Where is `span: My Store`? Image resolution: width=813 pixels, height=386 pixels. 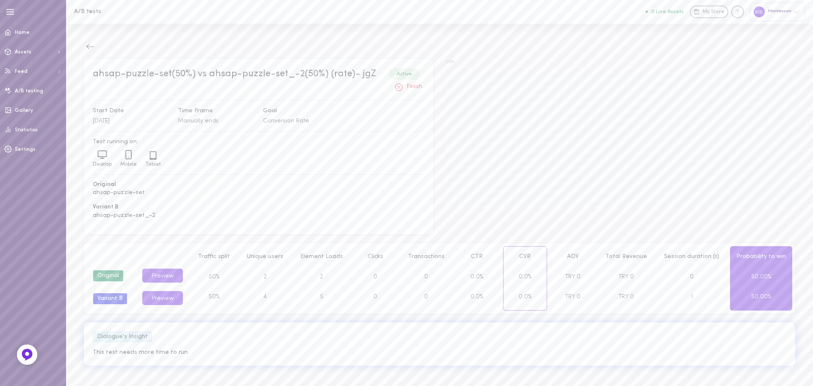
span: My Store is located at coordinates (713, 12).